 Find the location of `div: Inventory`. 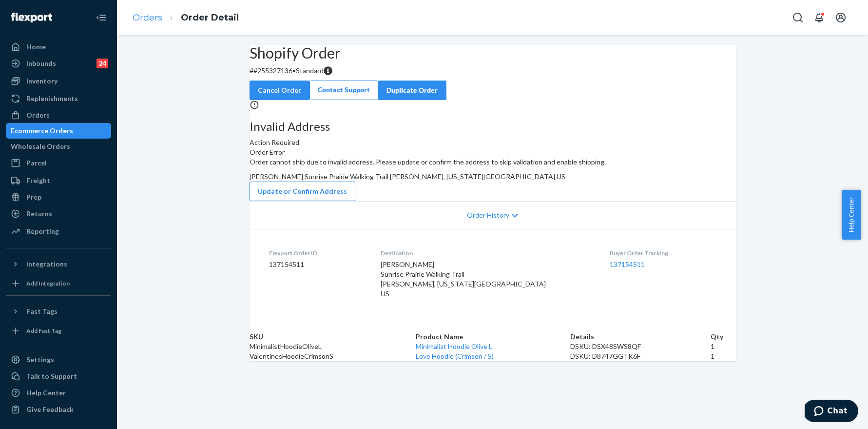

div: Inventory is located at coordinates (42, 81).